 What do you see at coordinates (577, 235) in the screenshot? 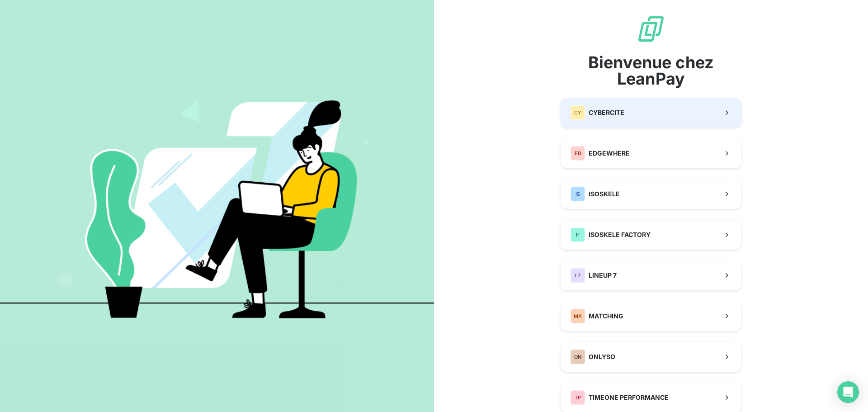
I see `div: IF` at bounding box center [577, 235].